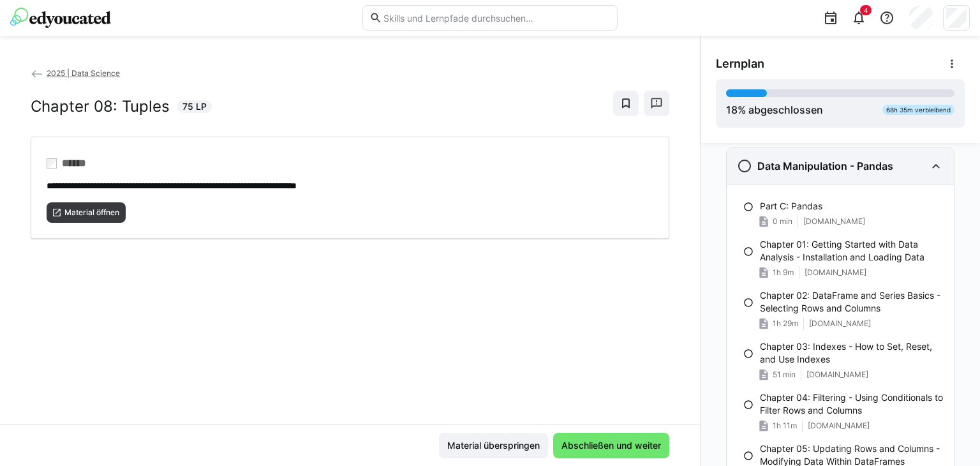 The height and width of the screenshot is (466, 980). Describe the element at coordinates (83, 73) in the screenshot. I see `span: 2025 | Data Science` at that location.